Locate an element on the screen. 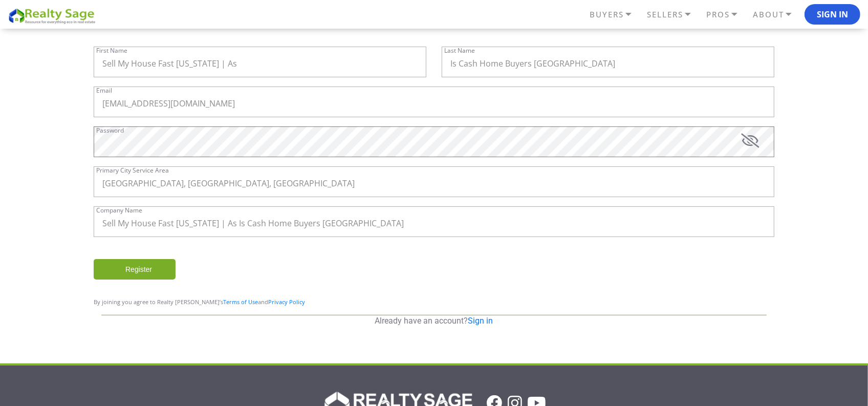 The height and width of the screenshot is (406, 868). input: Register is located at coordinates (134, 270).